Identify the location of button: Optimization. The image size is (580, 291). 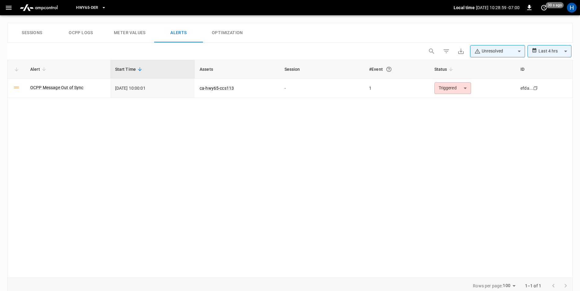
(227, 33).